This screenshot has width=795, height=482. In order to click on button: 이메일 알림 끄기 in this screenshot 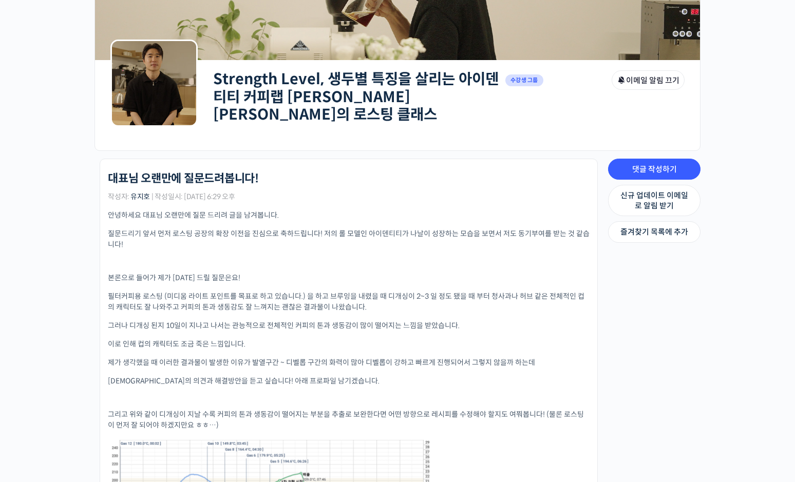, I will do `click(648, 80)`.